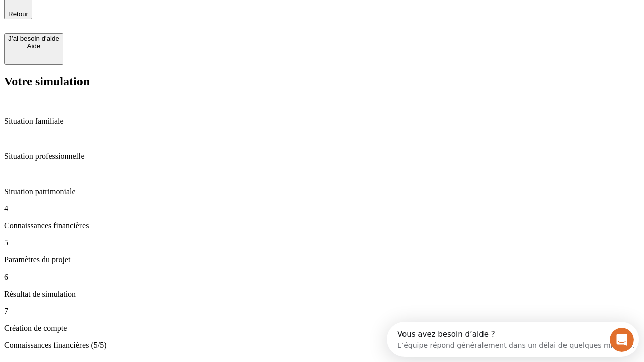 This screenshot has width=644, height=362. I want to click on p: Situation patrimoniale, so click(322, 192).